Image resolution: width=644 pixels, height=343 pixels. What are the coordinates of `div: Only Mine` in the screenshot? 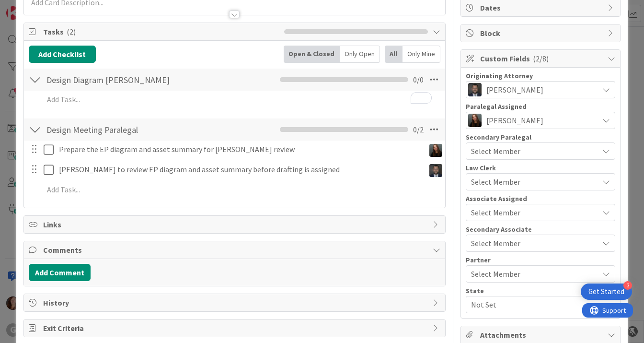 It's located at (421, 54).